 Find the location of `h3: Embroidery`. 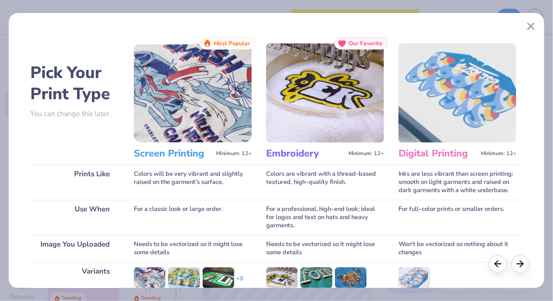

h3: Embroidery is located at coordinates (305, 153).